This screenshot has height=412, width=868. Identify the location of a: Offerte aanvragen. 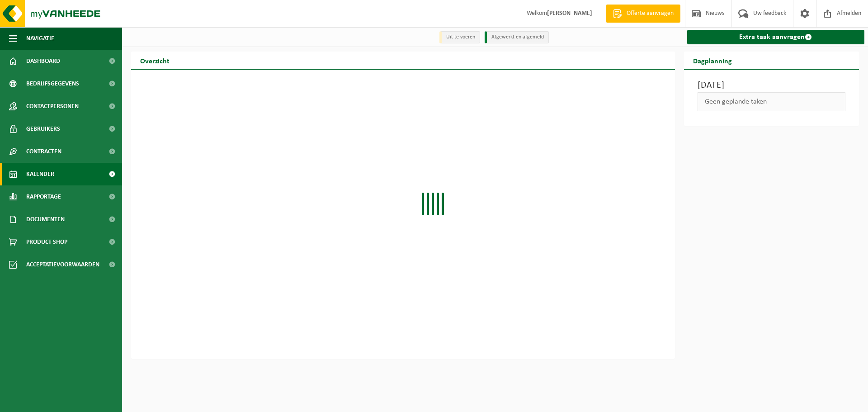
(643, 14).